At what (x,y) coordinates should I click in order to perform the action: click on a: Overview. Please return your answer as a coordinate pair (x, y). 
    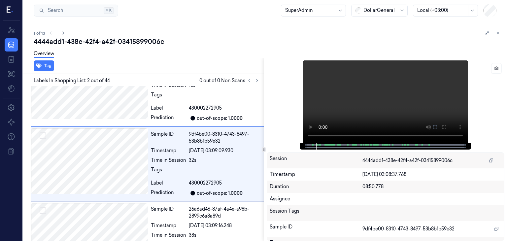
    Looking at the image, I should click on (44, 54).